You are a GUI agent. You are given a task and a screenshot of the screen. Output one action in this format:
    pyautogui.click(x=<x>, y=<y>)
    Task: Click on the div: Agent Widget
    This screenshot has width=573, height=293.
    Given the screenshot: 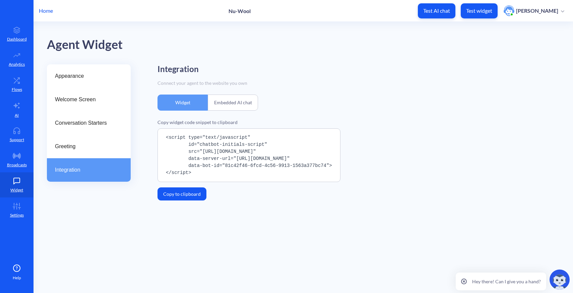 What is the action you would take?
    pyautogui.click(x=310, y=45)
    